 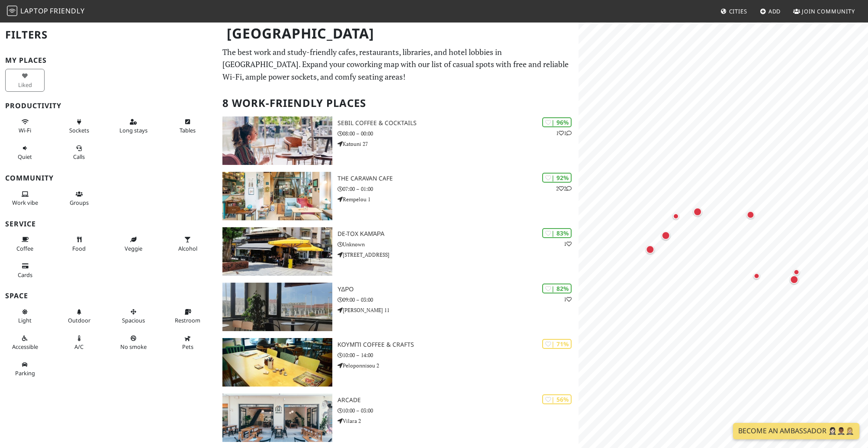 I want to click on a: ARCADE | 56% ARCADE 10:00 – 03:00 Vilara 2, so click(x=398, y=418).